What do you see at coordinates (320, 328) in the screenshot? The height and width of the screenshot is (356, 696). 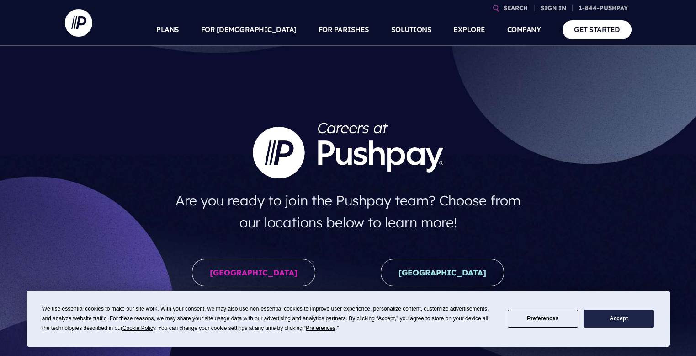 I see `span: Preferences` at bounding box center [320, 328].